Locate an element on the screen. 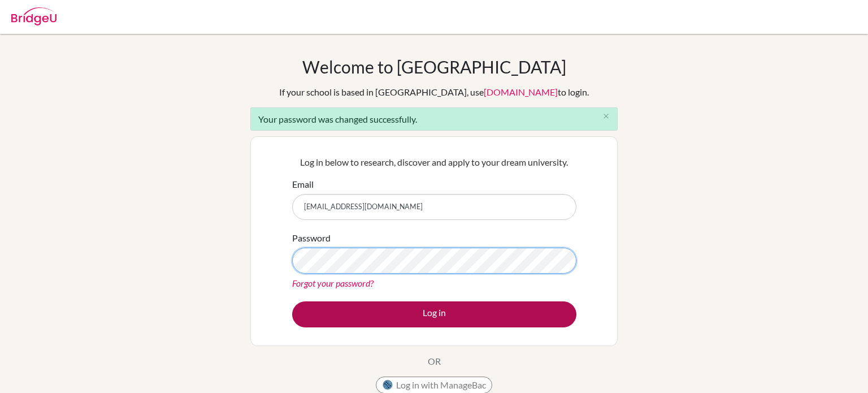  button: Log in is located at coordinates (434, 314).